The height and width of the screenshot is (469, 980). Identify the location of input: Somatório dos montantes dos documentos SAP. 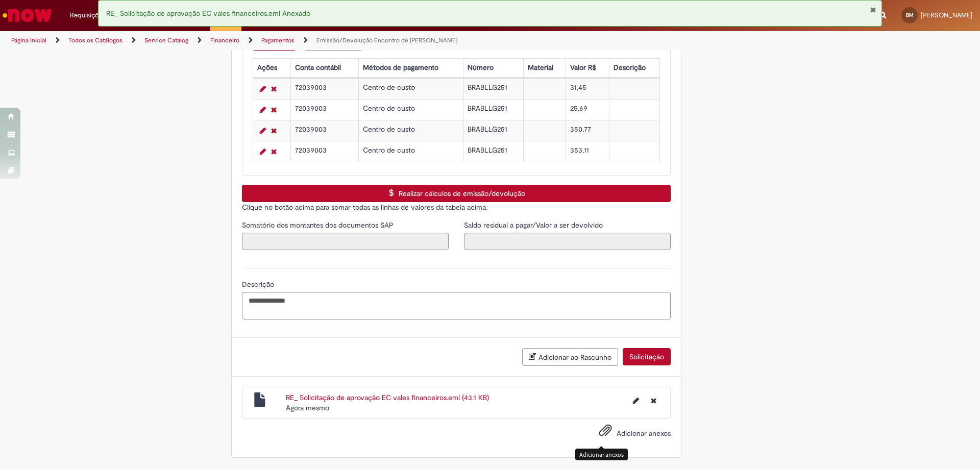
(345, 241).